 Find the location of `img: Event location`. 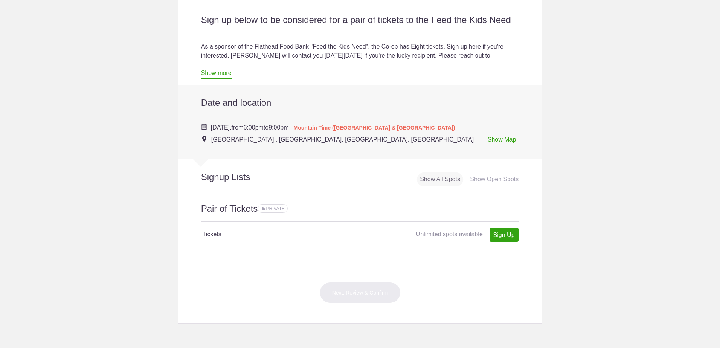

img: Event location is located at coordinates (204, 139).